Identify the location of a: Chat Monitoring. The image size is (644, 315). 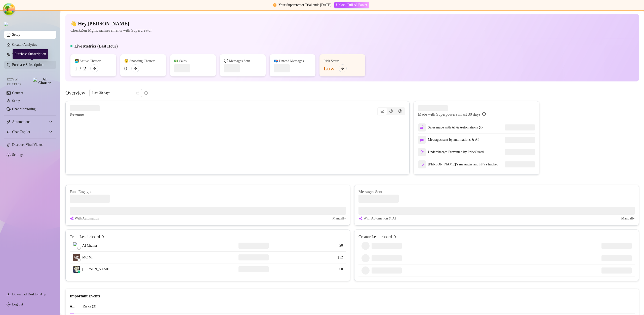
(24, 109).